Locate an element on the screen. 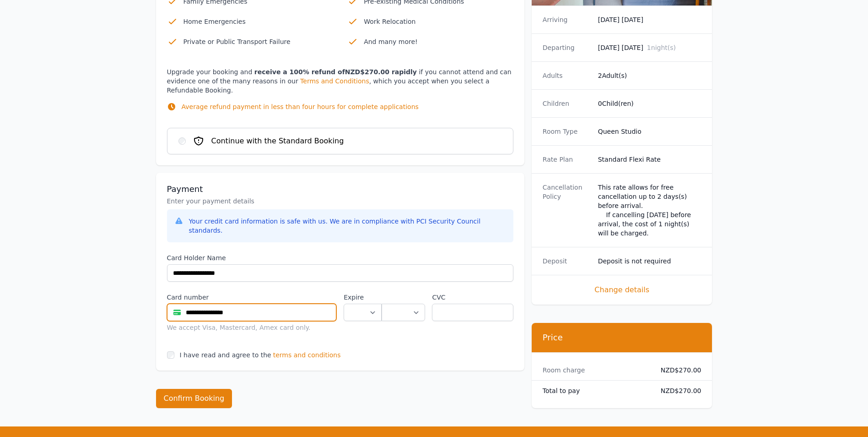 The width and height of the screenshot is (868, 437). dt: Room charge is located at coordinates (594, 370).